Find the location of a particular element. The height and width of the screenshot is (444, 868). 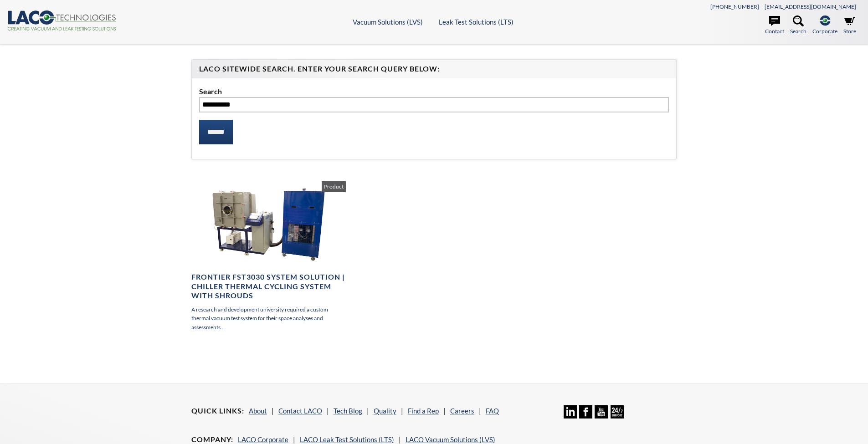

a: FAQ is located at coordinates (492, 411).